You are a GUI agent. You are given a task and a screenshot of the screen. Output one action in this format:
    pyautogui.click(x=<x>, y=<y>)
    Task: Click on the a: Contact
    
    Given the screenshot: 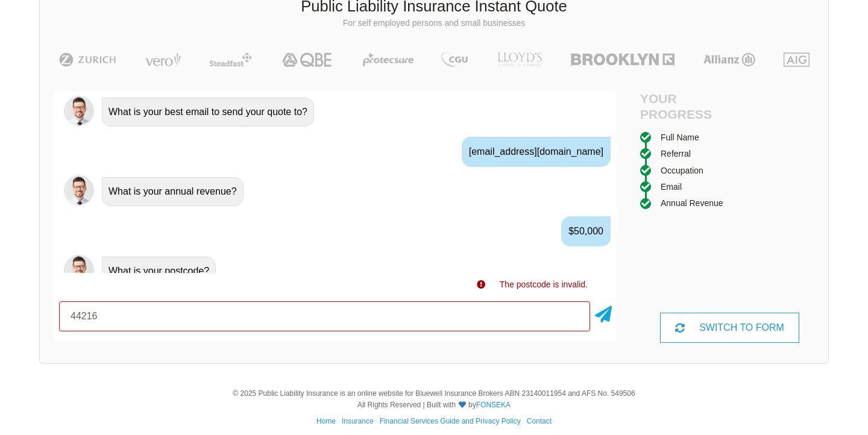 What is the action you would take?
    pyautogui.click(x=538, y=421)
    